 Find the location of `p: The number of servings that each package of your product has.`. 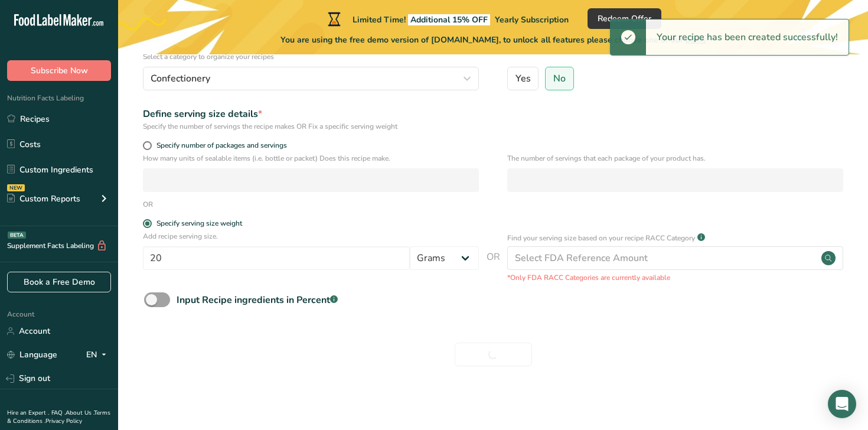

p: The number of servings that each package of your product has. is located at coordinates (675, 158).